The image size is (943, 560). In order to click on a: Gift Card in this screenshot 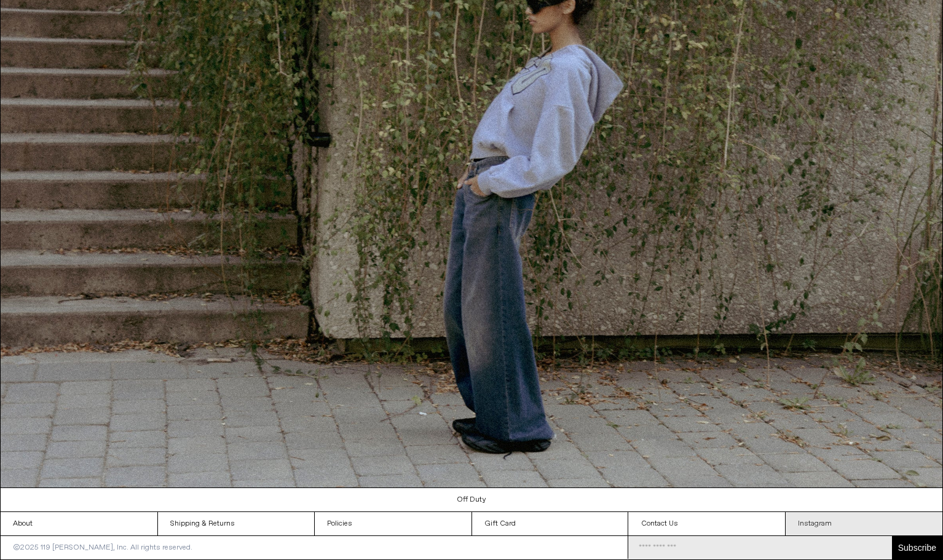, I will do `click(550, 524)`.